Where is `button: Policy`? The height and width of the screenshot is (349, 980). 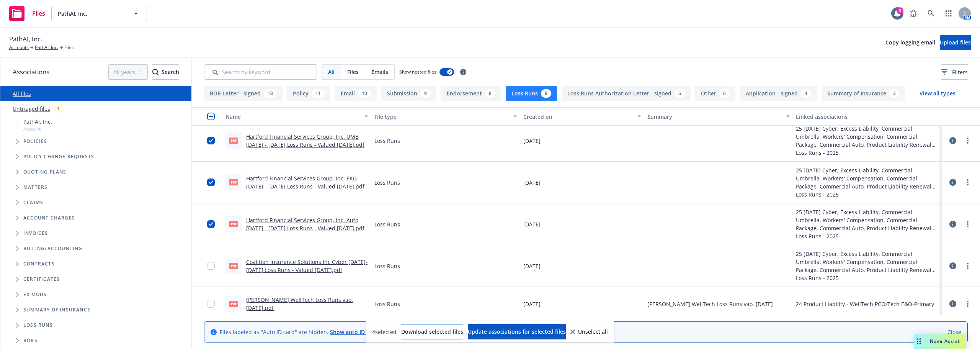 button: Policy is located at coordinates (309, 94).